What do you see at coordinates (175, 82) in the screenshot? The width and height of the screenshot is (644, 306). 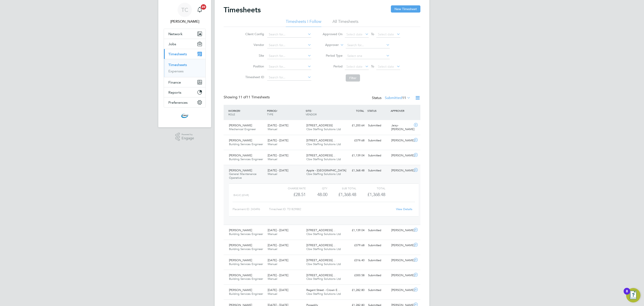 I see `span: Finance` at bounding box center [175, 82].